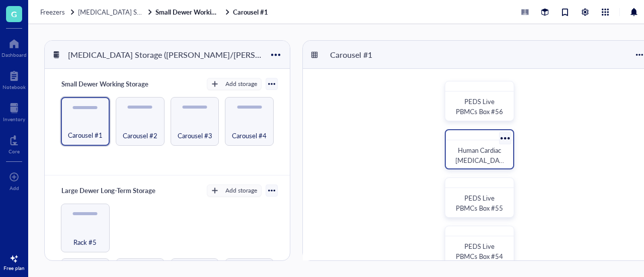  What do you see at coordinates (249, 136) in the screenshot?
I see `span: Carousel #4` at bounding box center [249, 136].